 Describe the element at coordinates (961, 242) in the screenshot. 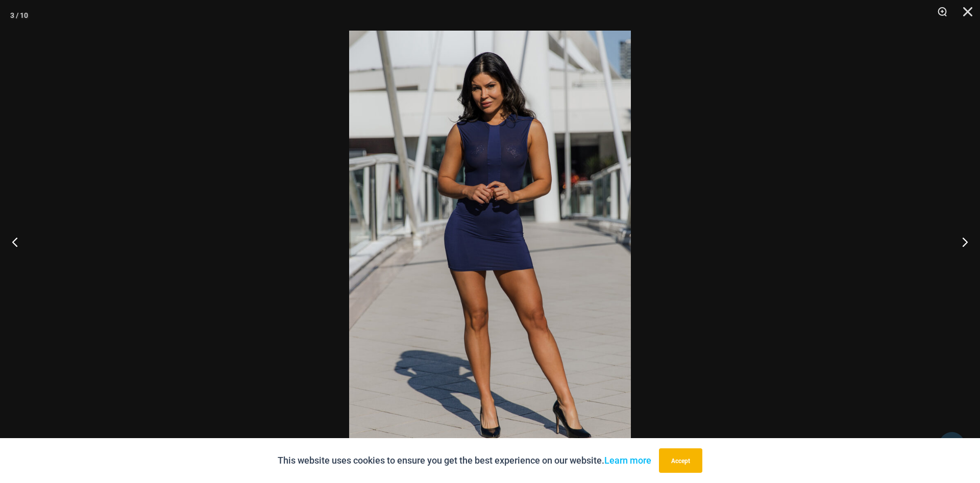

I see `button: Next` at that location.